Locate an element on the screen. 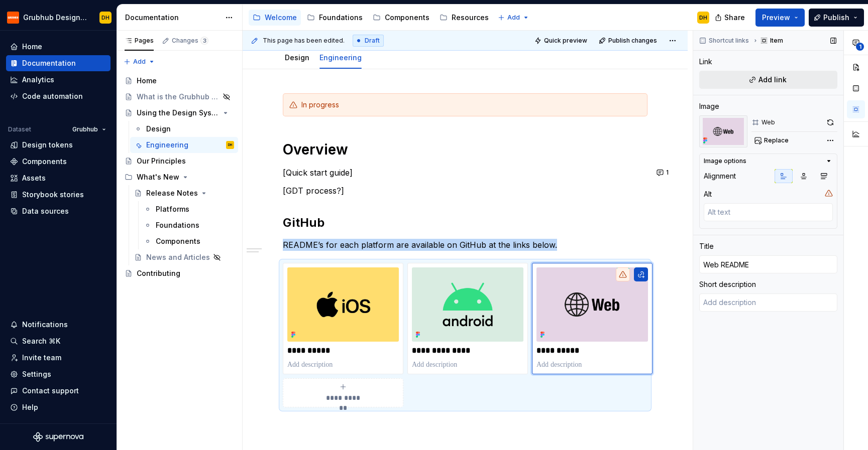 The height and width of the screenshot is (450, 868). div: Image is located at coordinates (709, 106).